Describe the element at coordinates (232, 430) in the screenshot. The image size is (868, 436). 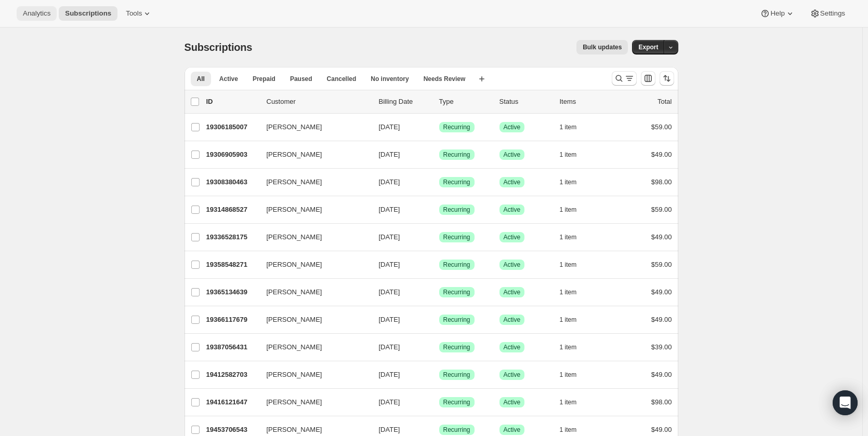
I see `p: 19453706543` at that location.